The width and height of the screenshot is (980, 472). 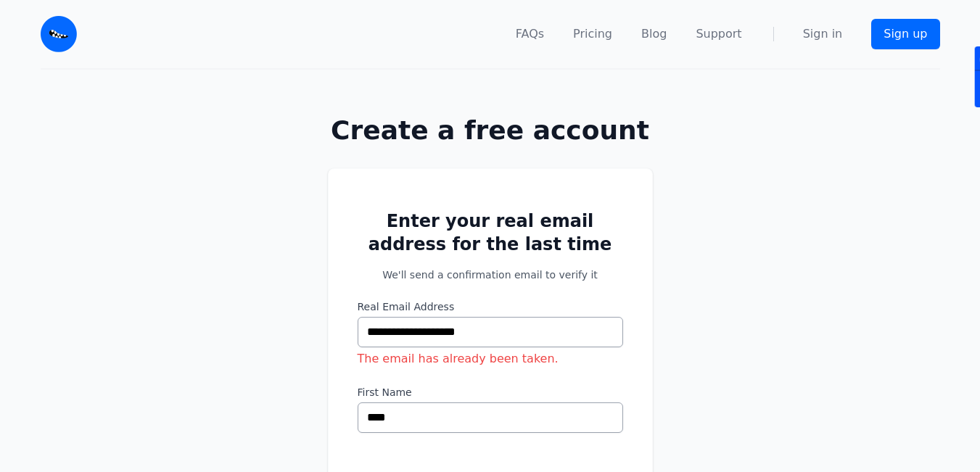 What do you see at coordinates (822, 34) in the screenshot?
I see `a: Sign in` at bounding box center [822, 34].